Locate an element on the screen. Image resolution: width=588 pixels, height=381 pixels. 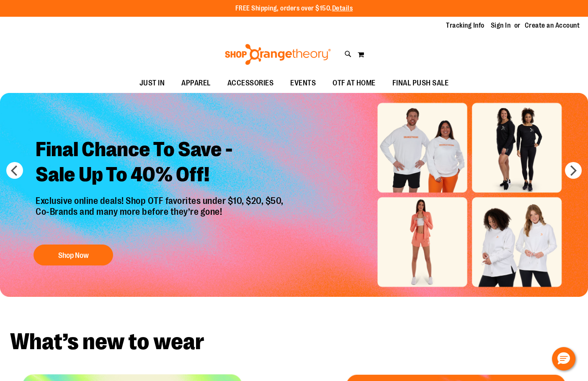
a: Final Chance To Save -Sale Up To 40% Off! Exclusive online deals! Shop OTF favorites under $10, $... is located at coordinates (160, 200).